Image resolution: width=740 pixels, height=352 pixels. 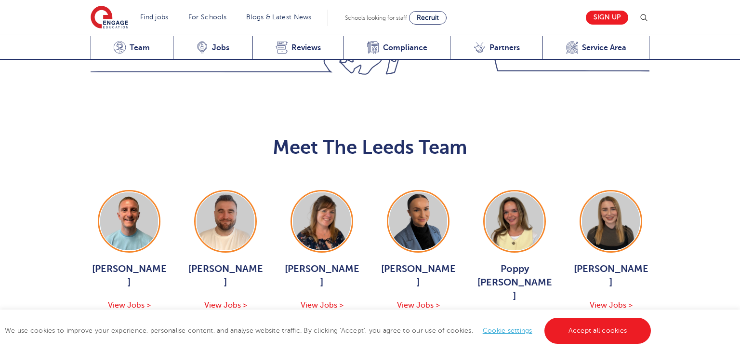 What do you see at coordinates (496, 48) in the screenshot?
I see `a: Partners` at bounding box center [496, 48].